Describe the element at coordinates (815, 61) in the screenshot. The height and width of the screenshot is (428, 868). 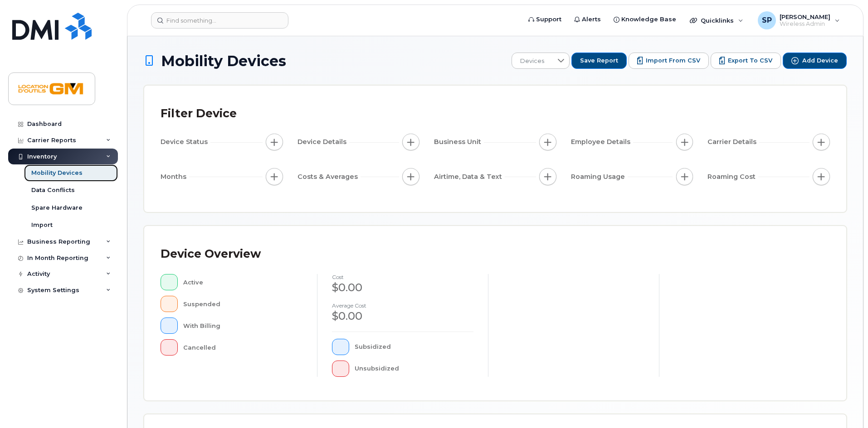
I see `a: Add Device` at that location.